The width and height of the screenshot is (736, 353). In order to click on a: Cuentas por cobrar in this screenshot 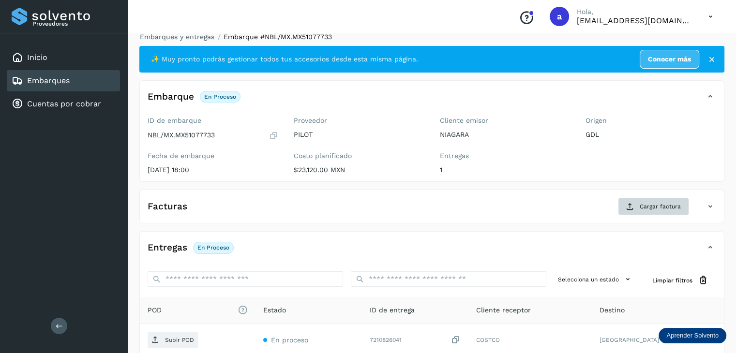, I will do `click(64, 104)`.